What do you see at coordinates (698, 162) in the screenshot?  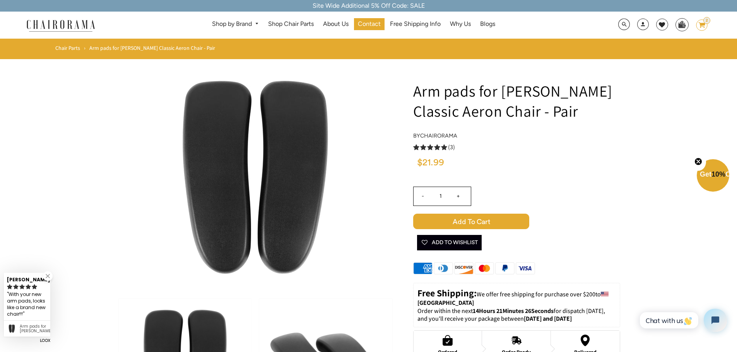 I see `button: Close teaser` at bounding box center [698, 162].